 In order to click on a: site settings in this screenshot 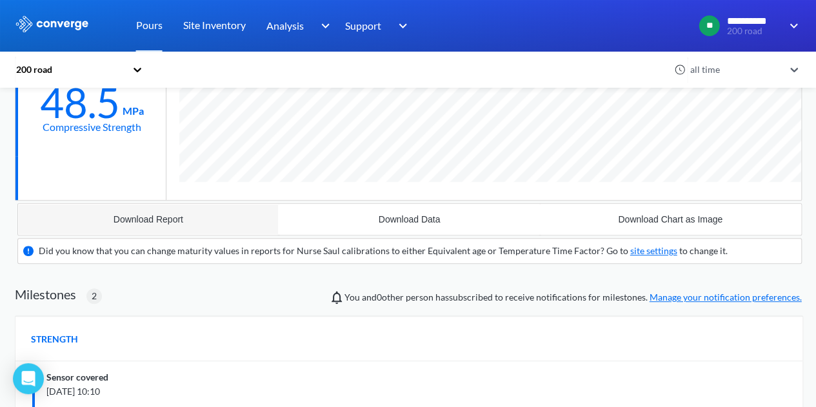, I will do `click(653, 250)`.